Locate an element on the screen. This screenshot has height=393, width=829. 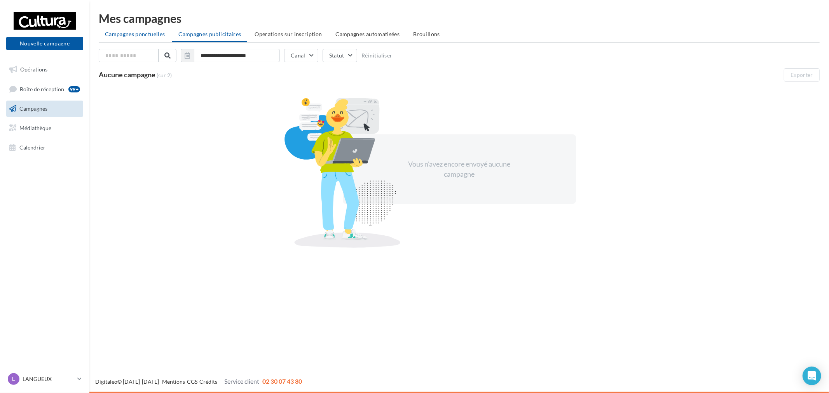
a: Mentions is located at coordinates (173, 382).